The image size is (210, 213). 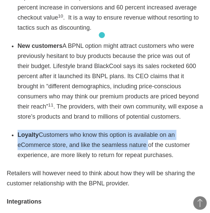 What do you see at coordinates (110, 81) in the screenshot?
I see `li: A BPNL option might attract customers who were previously hesitant to buy products because the pr...` at bounding box center [110, 81].